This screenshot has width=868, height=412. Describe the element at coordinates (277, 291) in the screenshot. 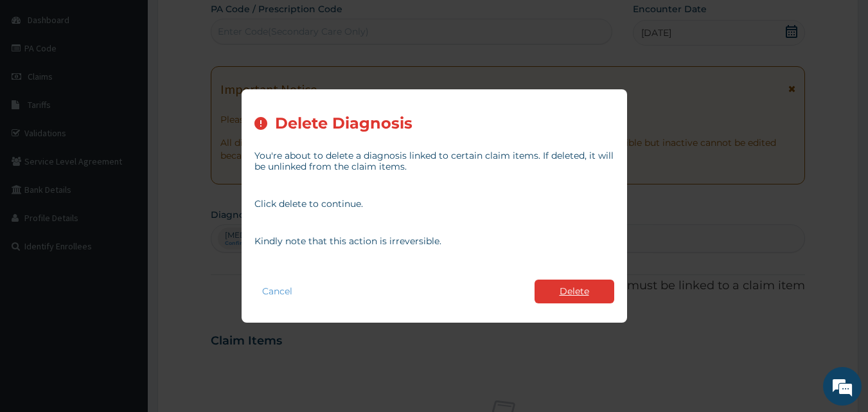

I see `button: Cancel` at that location.